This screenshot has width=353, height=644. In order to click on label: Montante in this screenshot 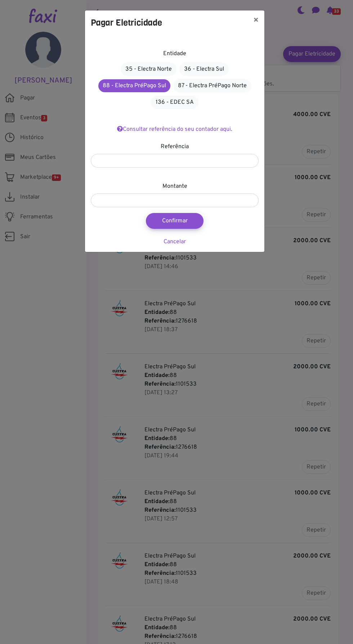, I will do `click(175, 187)`.